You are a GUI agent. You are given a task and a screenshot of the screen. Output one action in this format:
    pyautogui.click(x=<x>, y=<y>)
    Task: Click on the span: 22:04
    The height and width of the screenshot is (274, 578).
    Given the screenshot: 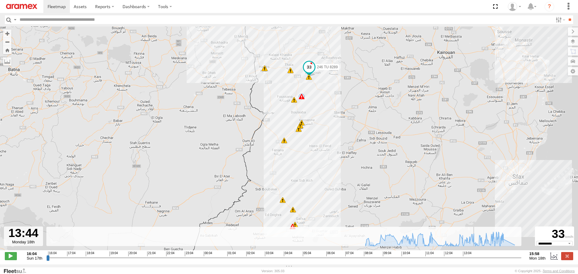 What is the action you would take?
    pyautogui.click(x=170, y=254)
    